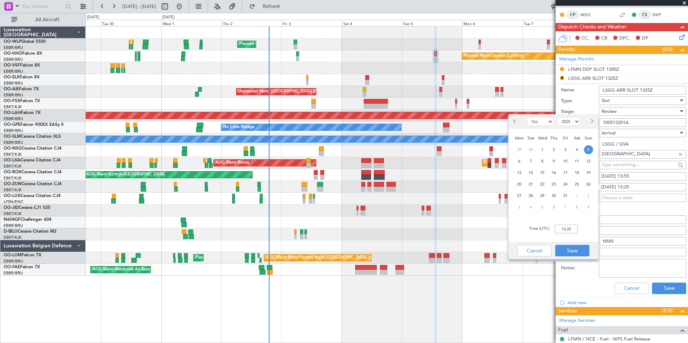 The image size is (688, 343). What do you see at coordinates (566, 184) in the screenshot?
I see `span: 24` at bounding box center [566, 184].